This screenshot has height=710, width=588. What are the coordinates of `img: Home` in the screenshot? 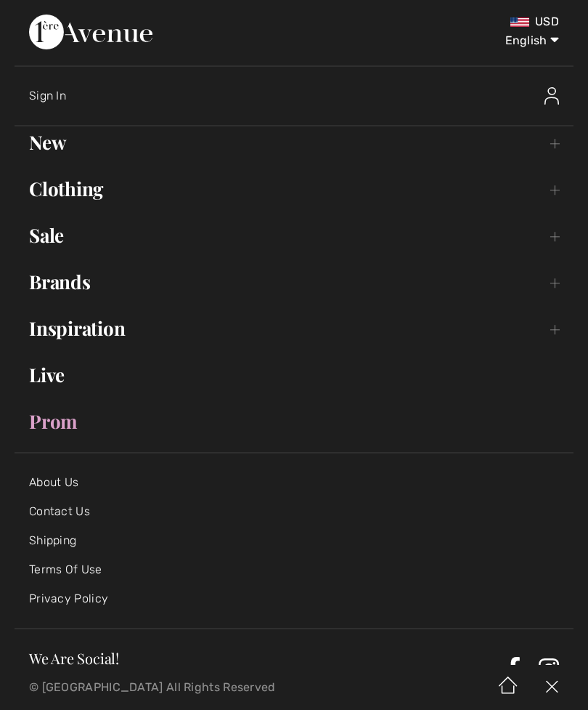 It's located at (508, 688).